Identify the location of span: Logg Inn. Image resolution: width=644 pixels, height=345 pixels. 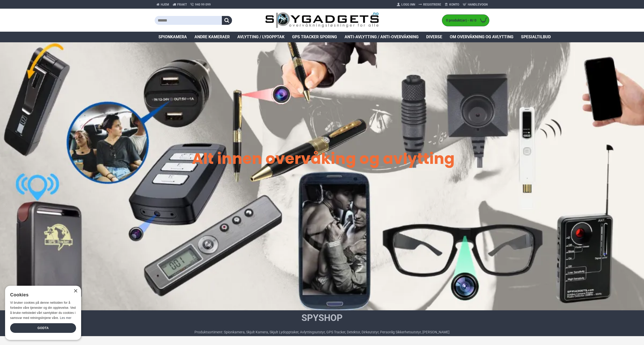
(408, 4).